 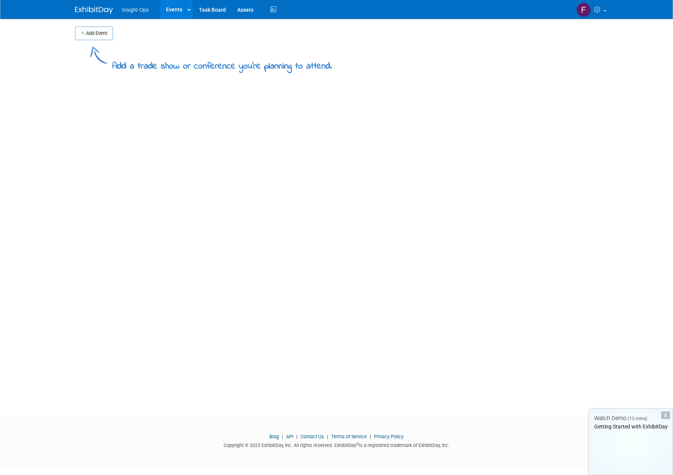 I want to click on a: Blog, so click(x=274, y=437).